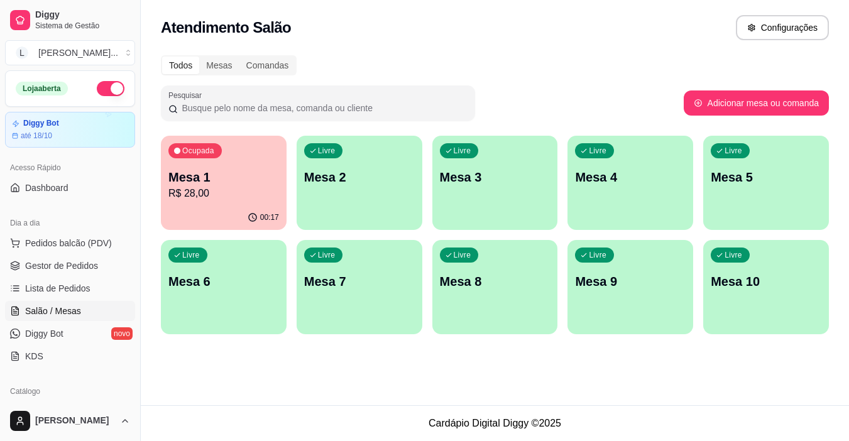  Describe the element at coordinates (766, 281) in the screenshot. I see `p: Mesa 10` at that location.